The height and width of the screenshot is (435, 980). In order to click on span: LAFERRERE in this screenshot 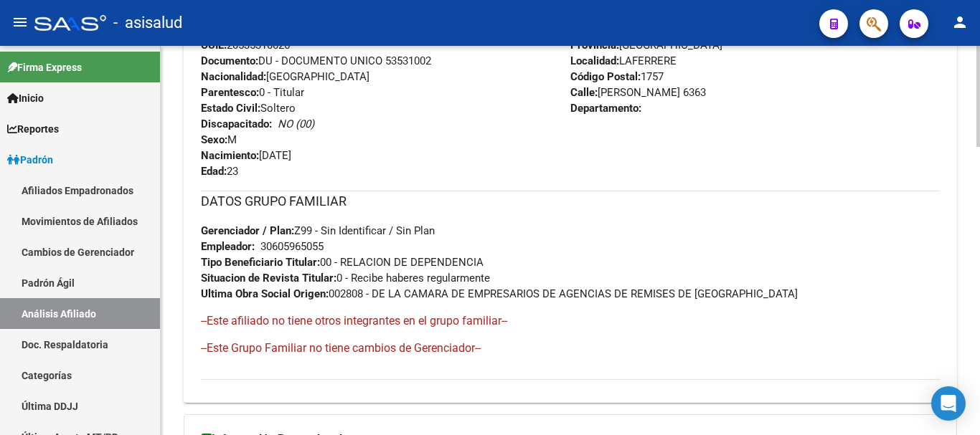, I will do `click(623, 61)`.